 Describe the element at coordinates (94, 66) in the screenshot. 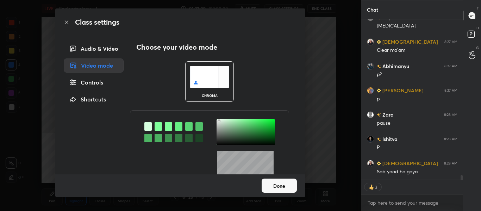

I see `div: Video mode` at that location.